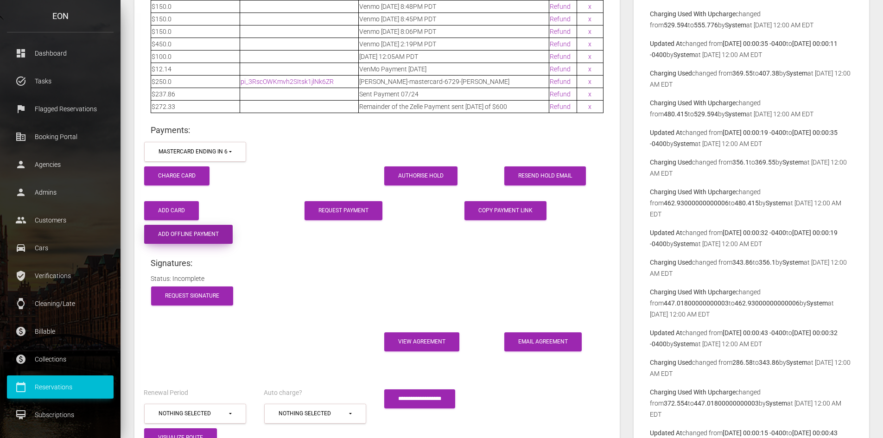  What do you see at coordinates (454, 94) in the screenshot?
I see `td: Sent Payment 07/24` at bounding box center [454, 94].